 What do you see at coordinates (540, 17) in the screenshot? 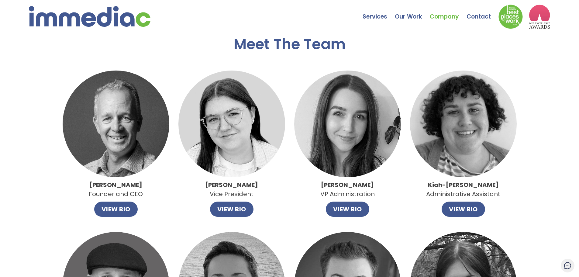
I see `img: logo2_wea_nobg.webp` at bounding box center [540, 17].